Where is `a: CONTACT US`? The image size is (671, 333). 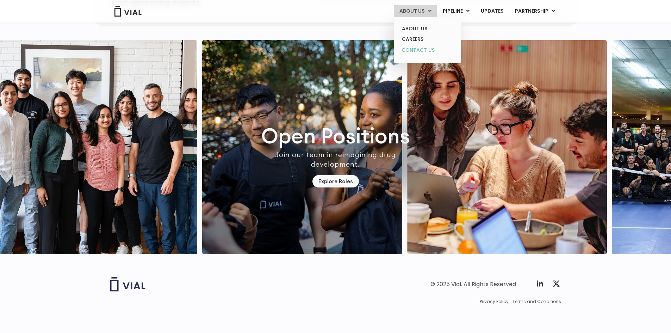 a: CONTACT US is located at coordinates (427, 50).